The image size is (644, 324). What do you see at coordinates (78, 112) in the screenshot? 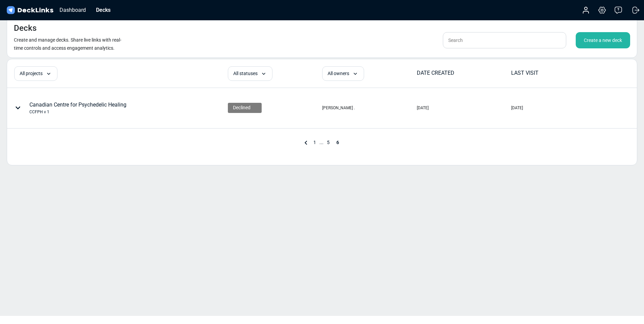
I see `div: CCFPH v 1` at bounding box center [78, 112].